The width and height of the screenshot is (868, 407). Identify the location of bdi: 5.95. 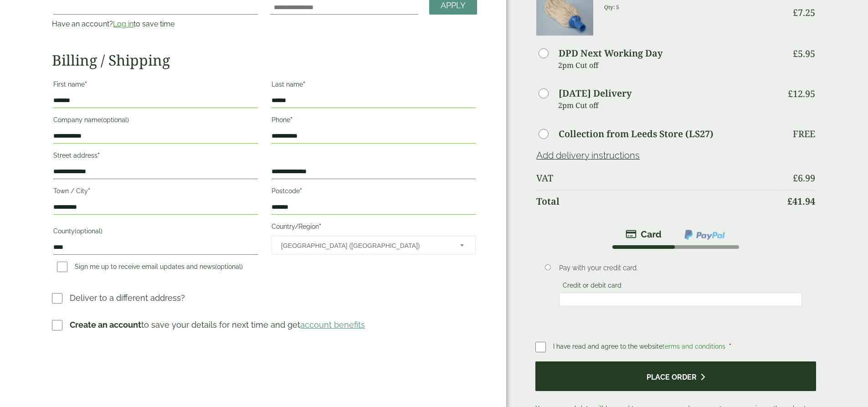
(804, 54).